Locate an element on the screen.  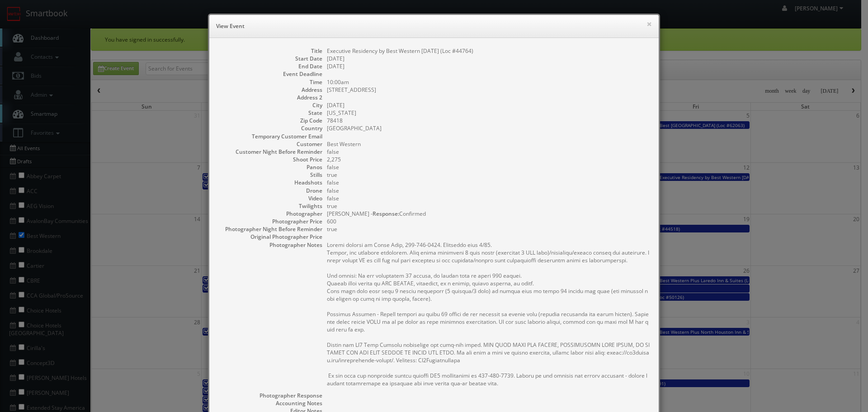
dd: Best Western is located at coordinates (488, 144).